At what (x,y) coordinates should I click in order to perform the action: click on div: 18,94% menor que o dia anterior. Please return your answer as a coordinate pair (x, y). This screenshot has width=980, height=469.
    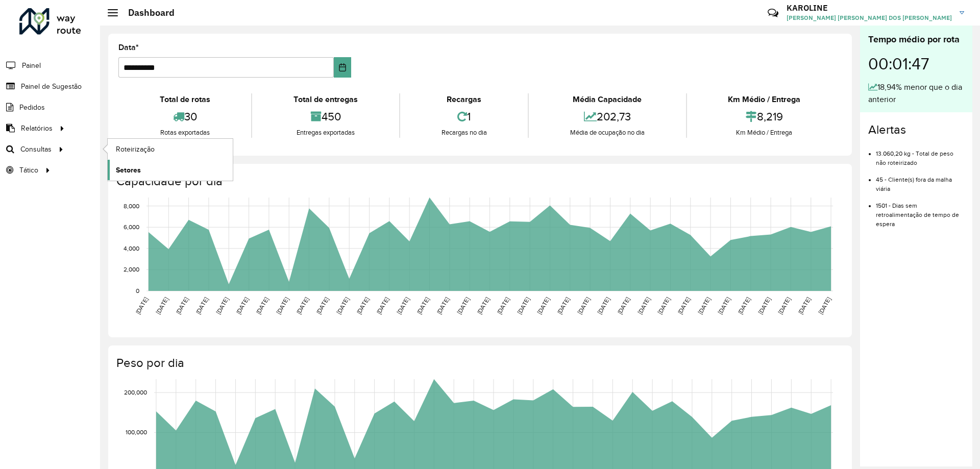
    Looking at the image, I should click on (916, 93).